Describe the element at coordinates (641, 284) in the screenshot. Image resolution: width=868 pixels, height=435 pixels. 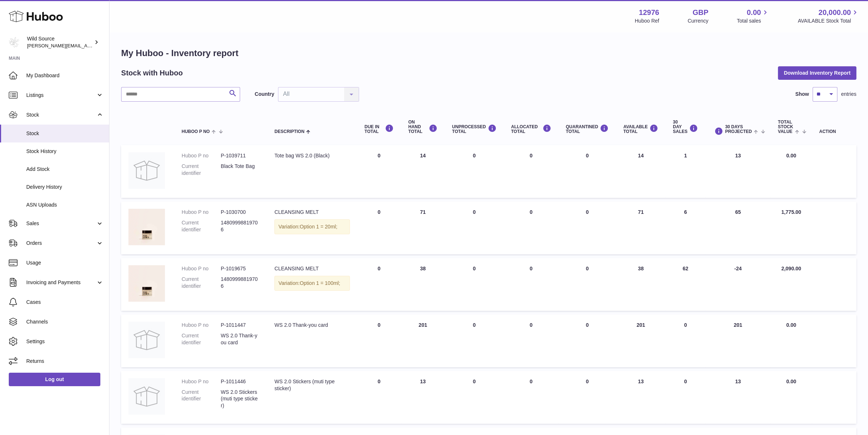
I see `td: 38` at that location.